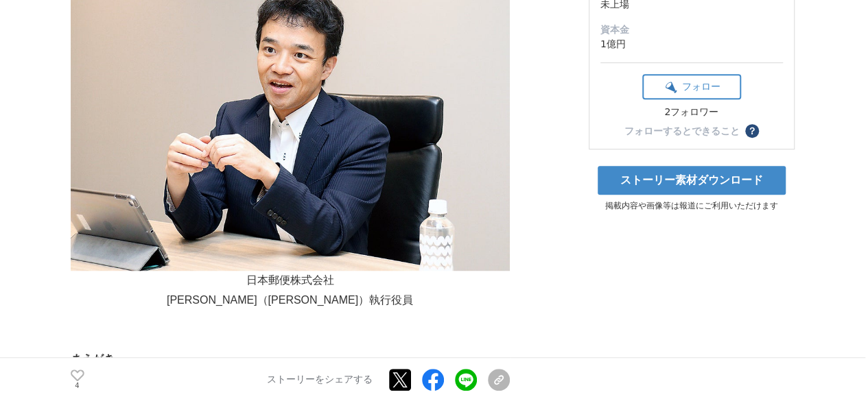 Image resolution: width=868 pixels, height=401 pixels. What do you see at coordinates (691, 87) in the screenshot?
I see `button: フォロー` at bounding box center [691, 87].